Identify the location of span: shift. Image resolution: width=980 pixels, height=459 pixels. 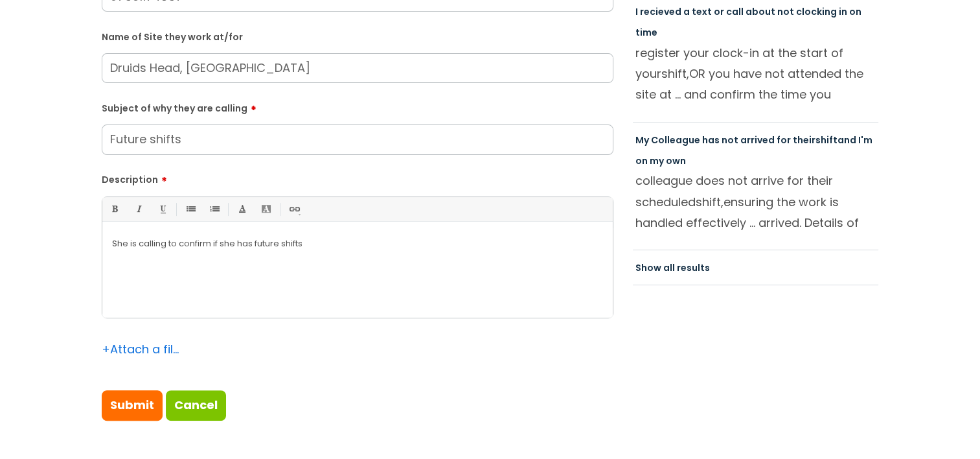
(827, 140).